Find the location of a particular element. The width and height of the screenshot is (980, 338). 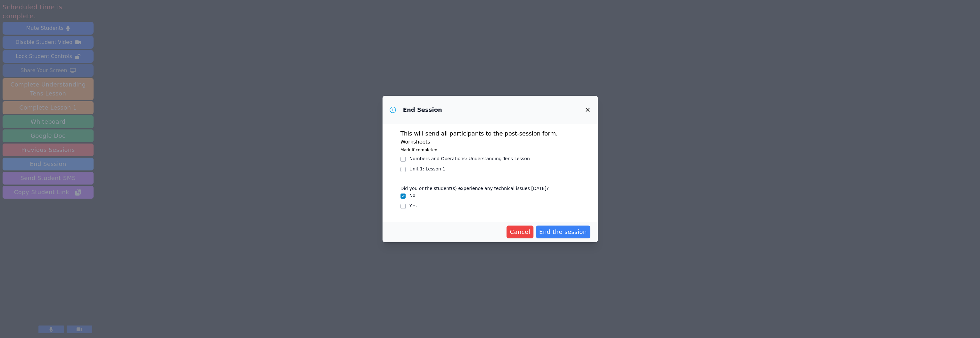

div: Numbers and Operations : Understanding Tens Lesson is located at coordinates (469, 158).